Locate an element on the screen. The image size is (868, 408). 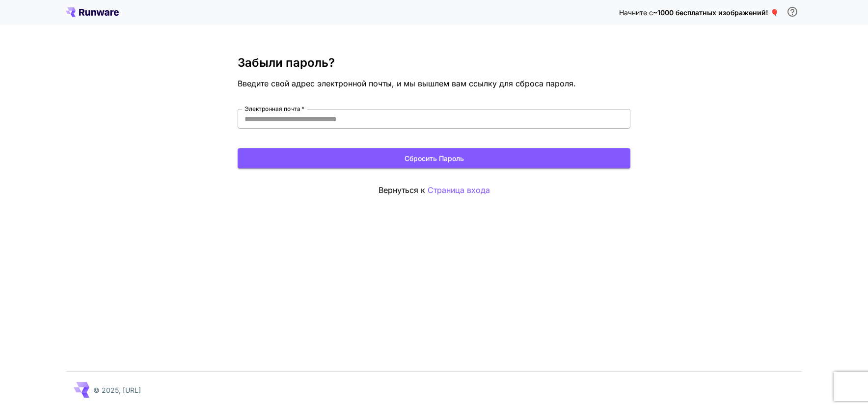
font: ~1000 бесплатных изображений! 🎈 is located at coordinates (716, 13).